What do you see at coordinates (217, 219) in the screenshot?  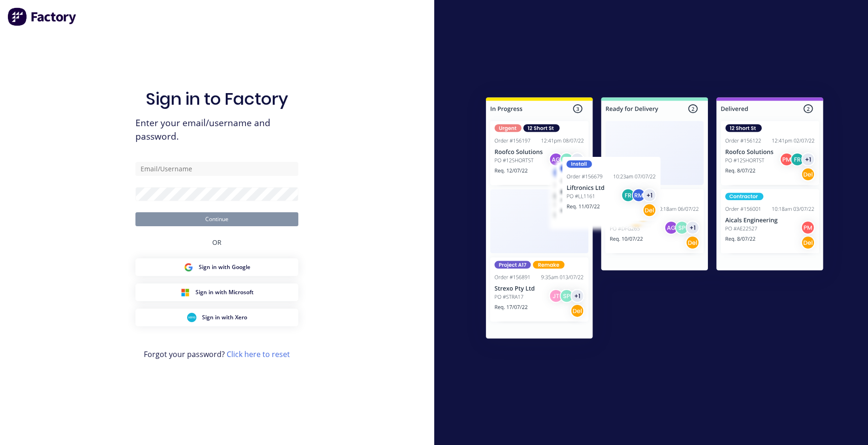 I see `button: Continue` at bounding box center [217, 219].